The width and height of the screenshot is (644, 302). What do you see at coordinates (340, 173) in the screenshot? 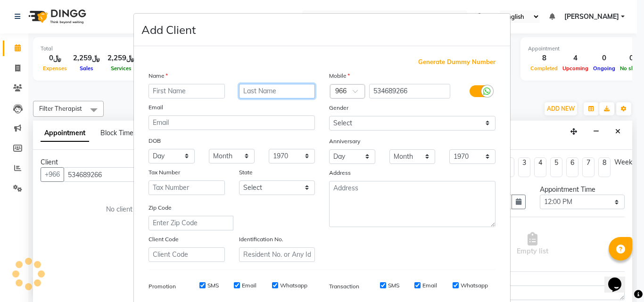
I see `label: Address` at bounding box center [340, 173].